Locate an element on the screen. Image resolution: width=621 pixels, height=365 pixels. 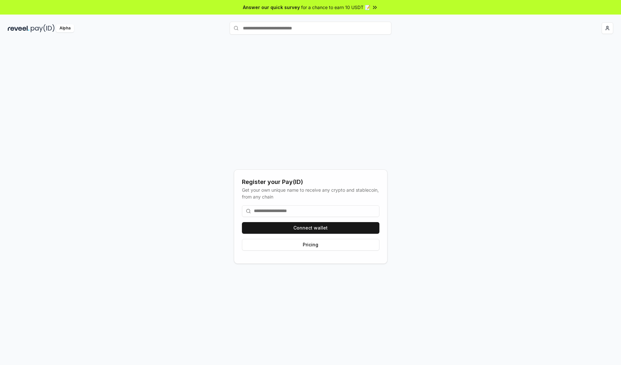
div: Register your Pay(ID) is located at coordinates (310, 182).